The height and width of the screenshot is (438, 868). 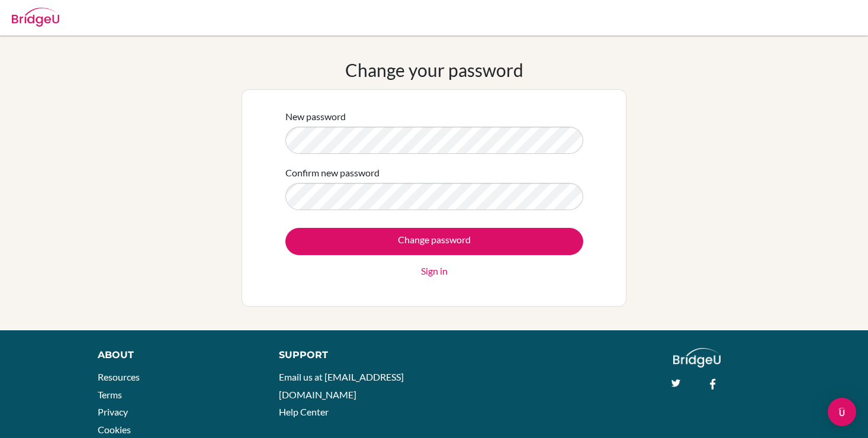 I want to click on label: New password, so click(x=316, y=116).